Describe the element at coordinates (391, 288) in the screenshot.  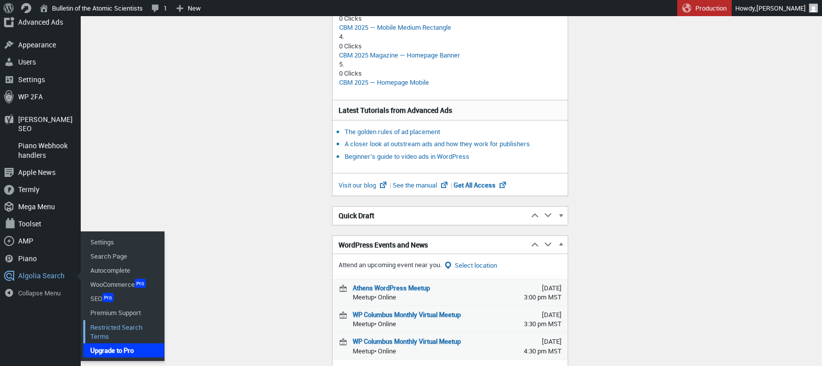
I see `a: Athens WordPress Meetup` at that location.